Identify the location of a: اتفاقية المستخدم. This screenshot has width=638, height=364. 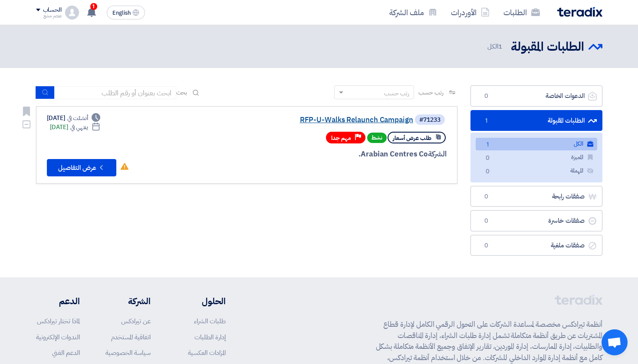
(131, 338).